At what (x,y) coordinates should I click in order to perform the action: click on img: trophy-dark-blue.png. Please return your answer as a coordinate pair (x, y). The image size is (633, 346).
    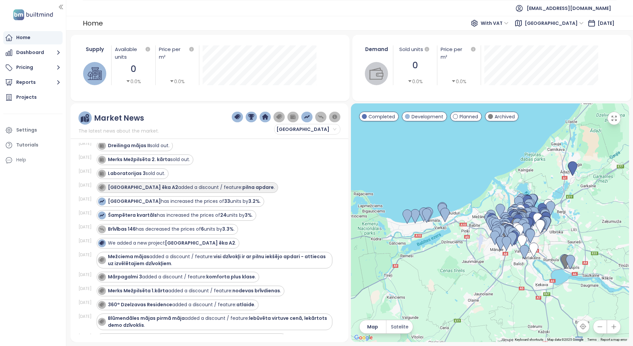
    Looking at the image, I should click on (251, 117).